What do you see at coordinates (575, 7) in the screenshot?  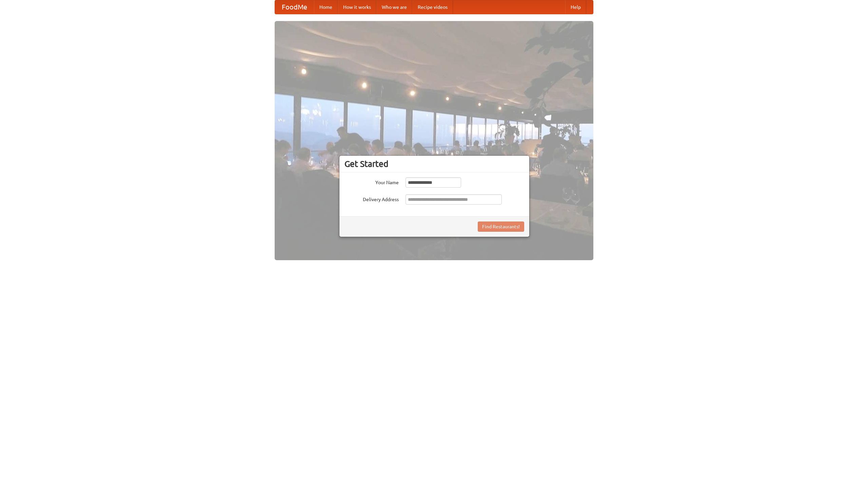 I see `a: Help` at bounding box center [575, 7].